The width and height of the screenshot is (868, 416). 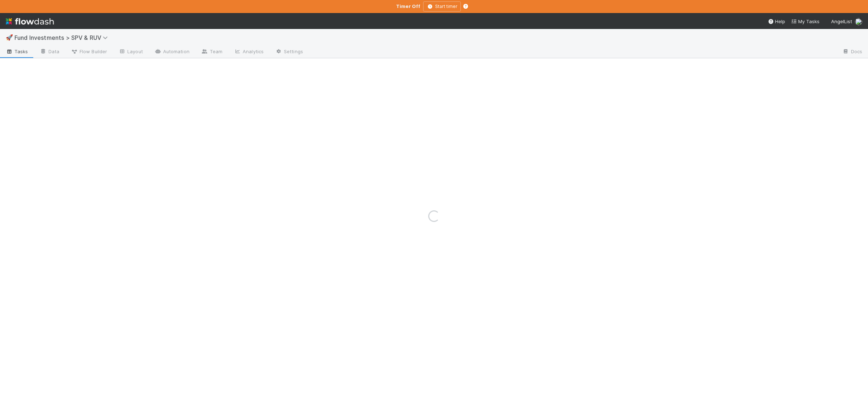 What do you see at coordinates (805, 21) in the screenshot?
I see `a: My Tasks` at bounding box center [805, 21].